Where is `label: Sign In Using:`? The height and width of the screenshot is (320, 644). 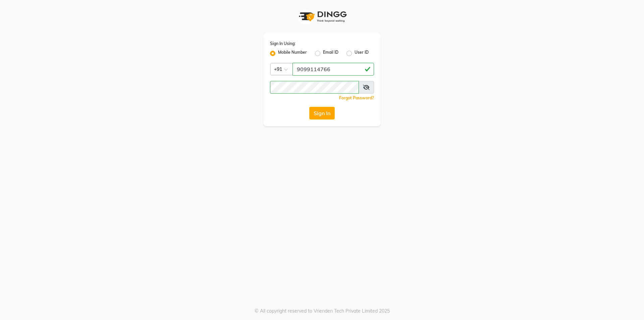 label: Sign In Using: is located at coordinates (283, 43).